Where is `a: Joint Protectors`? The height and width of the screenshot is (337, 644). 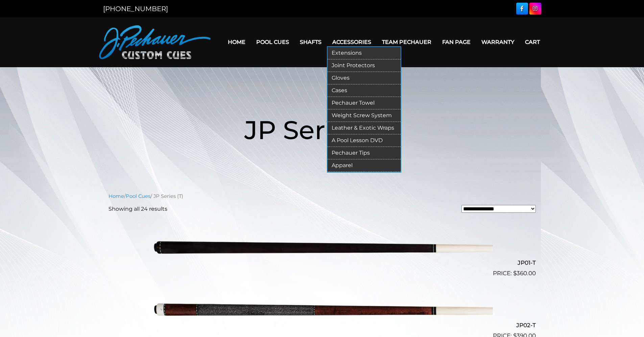 a: Joint Protectors is located at coordinates (364, 65).